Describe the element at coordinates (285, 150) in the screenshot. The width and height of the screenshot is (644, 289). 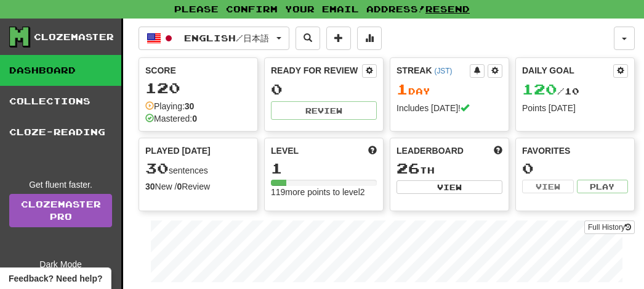
I see `span: Level` at that location.